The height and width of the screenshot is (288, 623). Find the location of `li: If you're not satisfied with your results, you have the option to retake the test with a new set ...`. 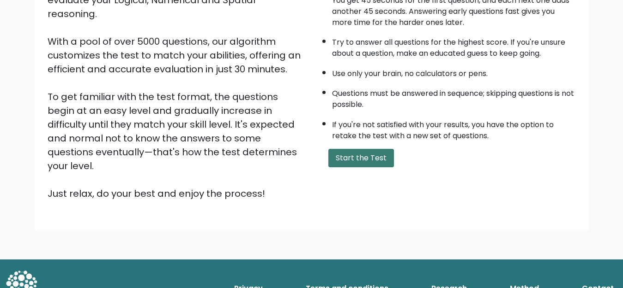

li: If you're not satisfied with your results, you have the option to retake the test with a new set ... is located at coordinates (454, 128).